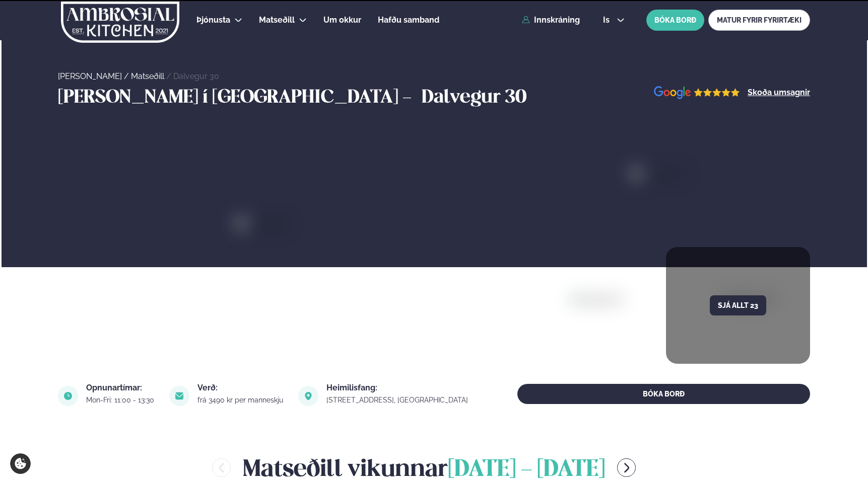  What do you see at coordinates (221, 467) in the screenshot?
I see `button: menu-btn-left` at bounding box center [221, 467].